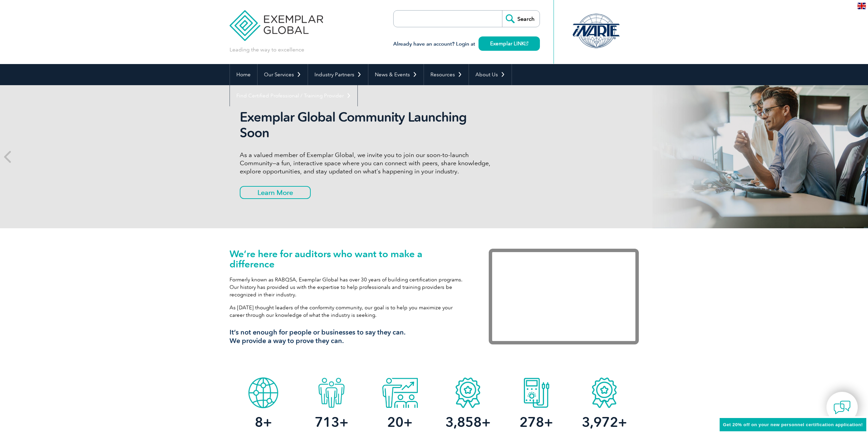 This screenshot has height=433, width=868. Describe the element at coordinates (463, 422) in the screenshot. I see `span: 3,858` at that location.